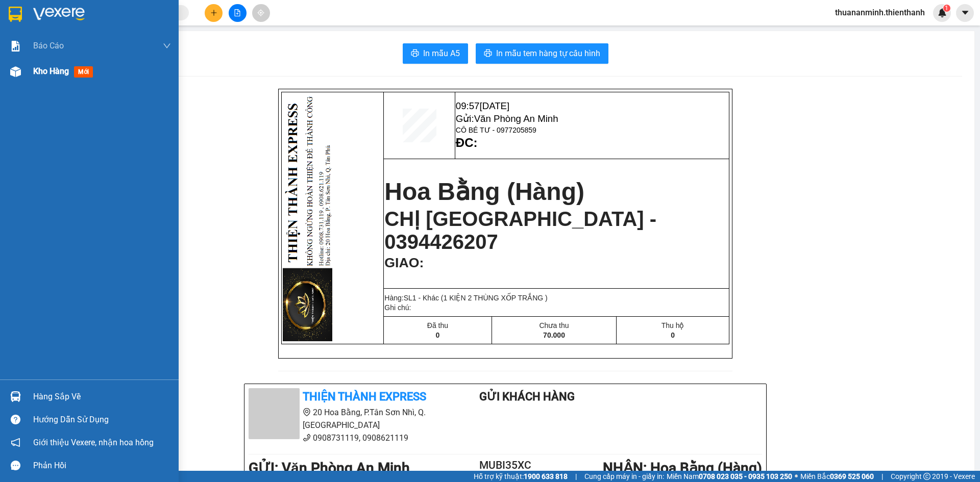  What do you see at coordinates (214, 13) in the screenshot?
I see `span: plus` at bounding box center [214, 13].